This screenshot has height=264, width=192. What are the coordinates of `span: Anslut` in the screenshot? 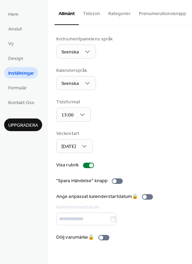 It's located at (15, 29).